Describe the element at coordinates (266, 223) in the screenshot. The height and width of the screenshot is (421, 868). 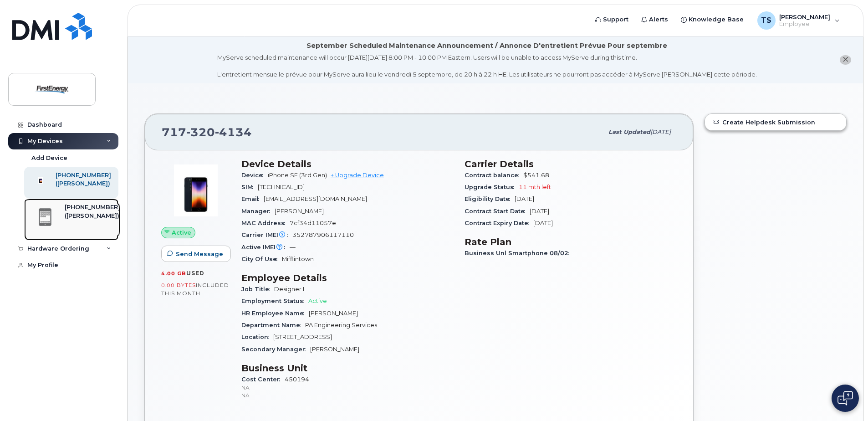
I see `span: MAC Address` at that location.